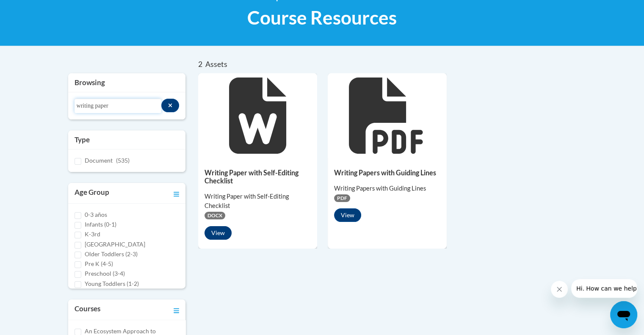  What do you see at coordinates (257, 201) in the screenshot?
I see `div: Writing Paper with Self-Editing Checklist` at bounding box center [257, 201].